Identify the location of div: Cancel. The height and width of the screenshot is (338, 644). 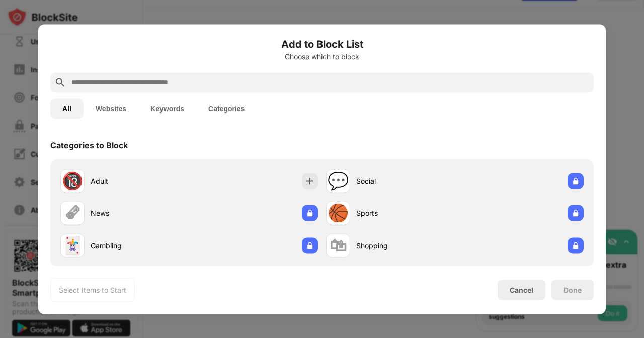
(521, 290).